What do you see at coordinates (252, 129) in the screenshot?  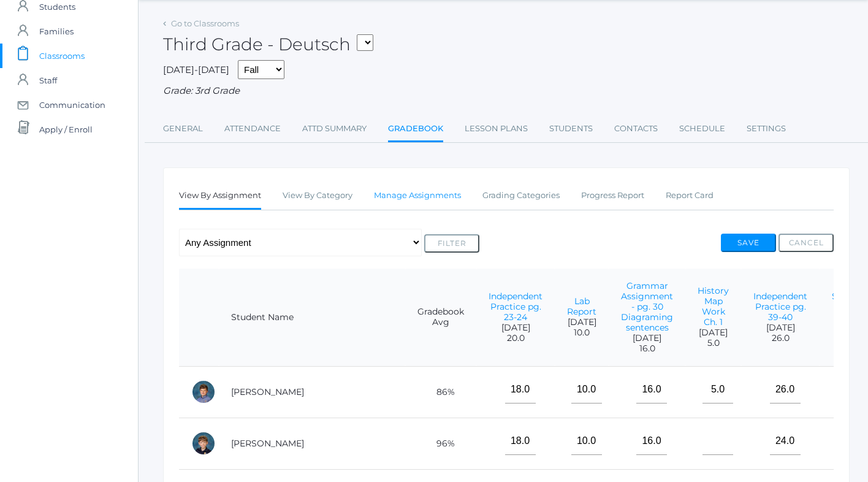 I see `a: Attendance` at bounding box center [252, 129].